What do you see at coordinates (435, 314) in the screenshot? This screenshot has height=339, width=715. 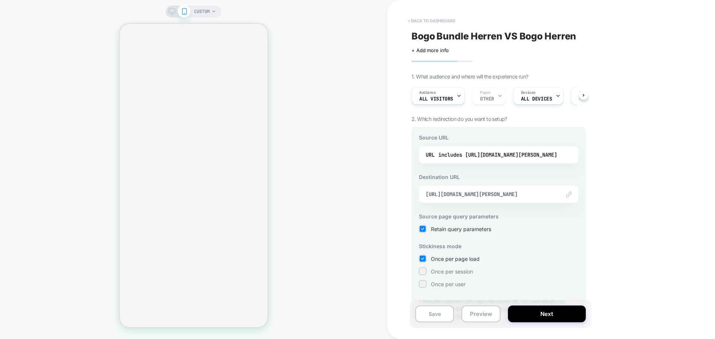 I see `button: Save` at bounding box center [435, 314].